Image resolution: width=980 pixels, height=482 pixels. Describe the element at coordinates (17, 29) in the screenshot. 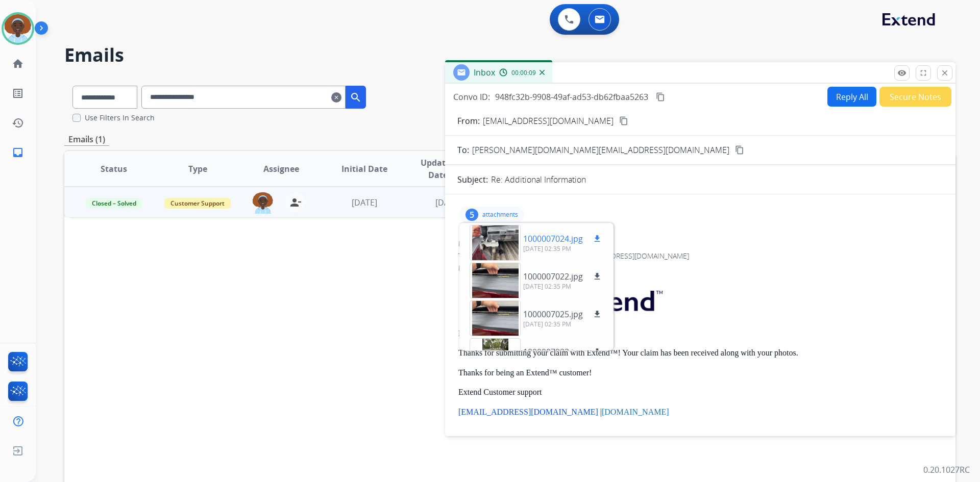

I see `img: avatar` at that location.